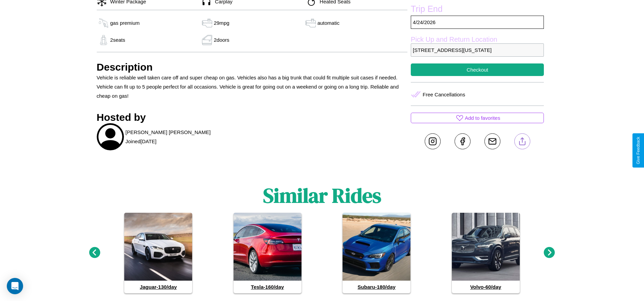 The image size is (644, 301). Describe the element at coordinates (377, 253) in the screenshot. I see `a: Subaru-180/day` at that location.